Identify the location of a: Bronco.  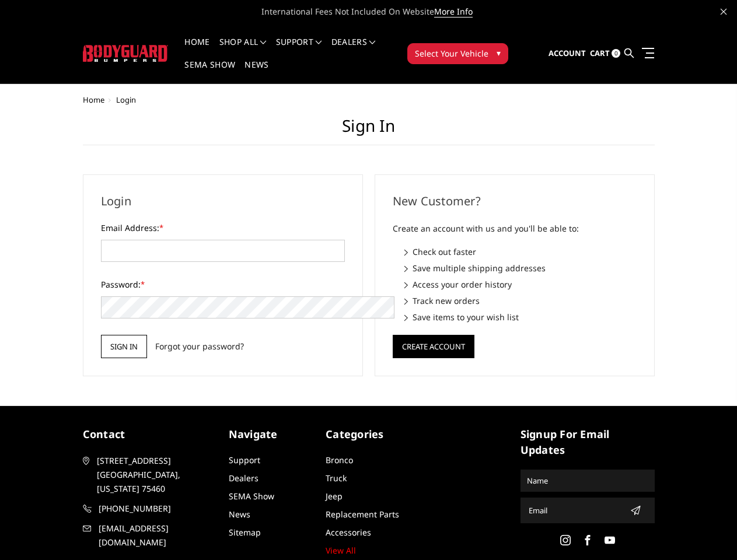
(339, 460).